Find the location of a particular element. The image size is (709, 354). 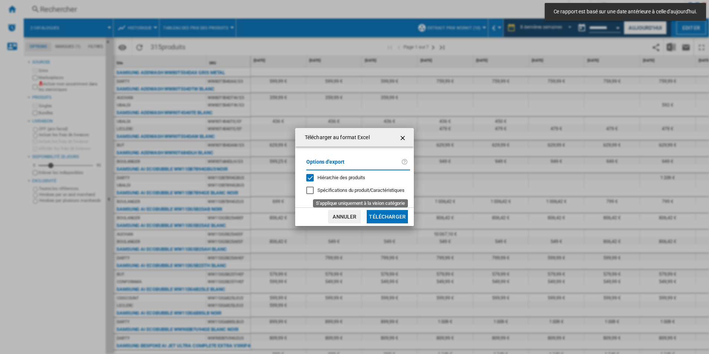

md-checkbox: Hiérarchie des produits is located at coordinates (355, 177).